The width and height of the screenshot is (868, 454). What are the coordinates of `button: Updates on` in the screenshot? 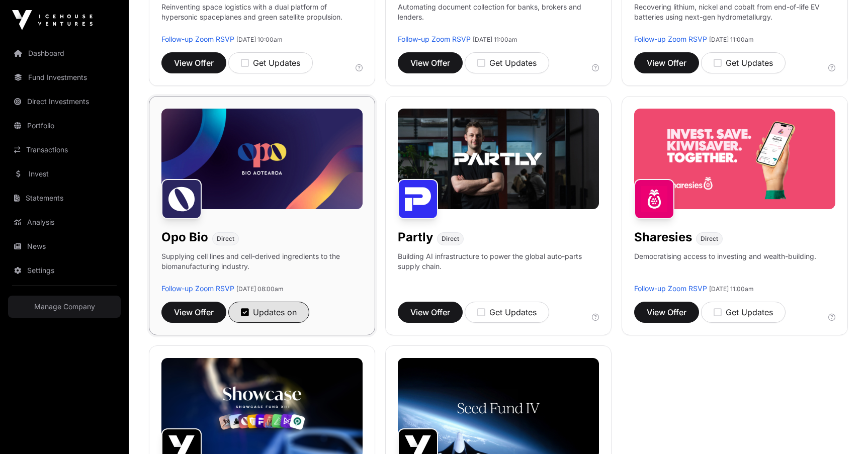 It's located at (269, 312).